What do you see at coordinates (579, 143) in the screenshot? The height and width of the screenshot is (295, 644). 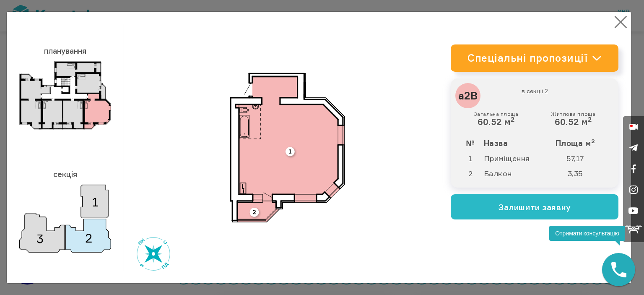 I see `th: Площа м` at bounding box center [579, 143].